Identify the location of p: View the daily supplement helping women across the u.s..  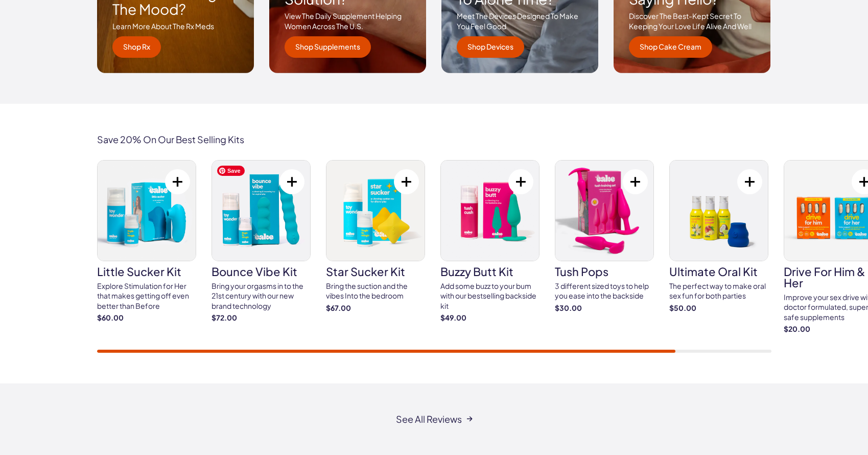
(348, 21).